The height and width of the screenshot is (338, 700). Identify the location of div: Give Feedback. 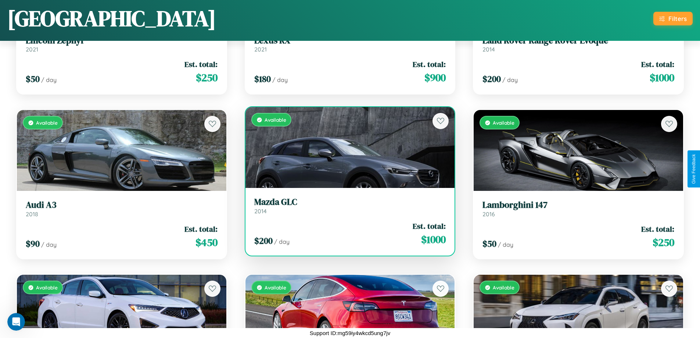
(694, 169).